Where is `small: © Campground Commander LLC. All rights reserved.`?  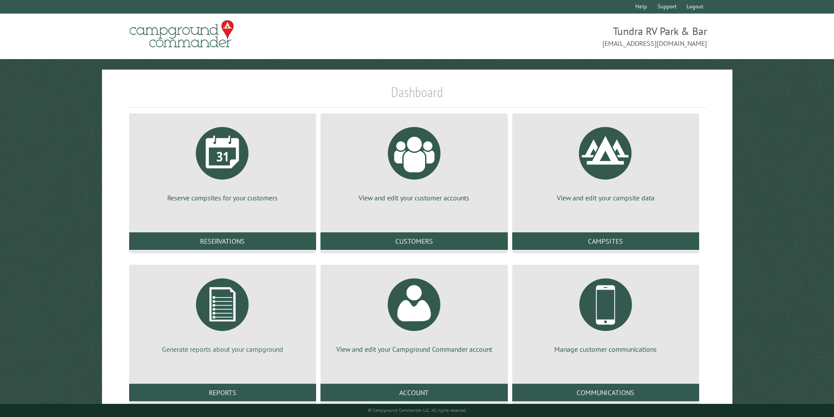
small: © Campground Commander LLC. All rights reserved. is located at coordinates (417, 410).